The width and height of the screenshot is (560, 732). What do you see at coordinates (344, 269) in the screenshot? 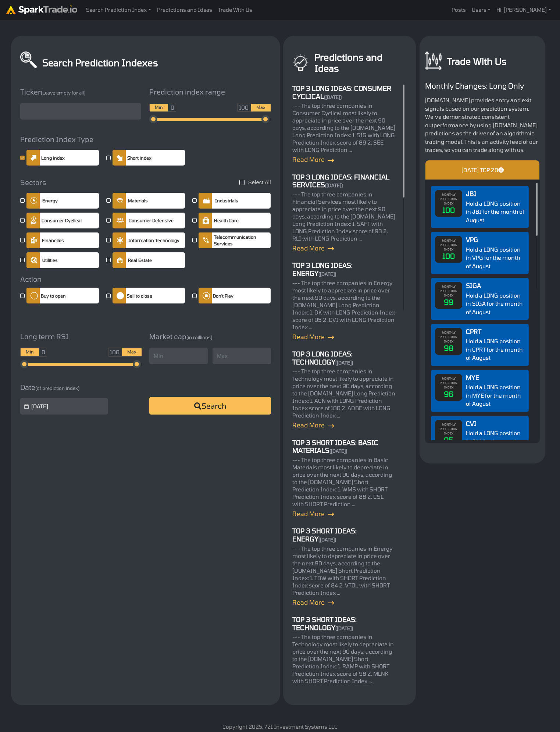
I see `h4: Top 3 Long ideas: Energy` at bounding box center [344, 269].